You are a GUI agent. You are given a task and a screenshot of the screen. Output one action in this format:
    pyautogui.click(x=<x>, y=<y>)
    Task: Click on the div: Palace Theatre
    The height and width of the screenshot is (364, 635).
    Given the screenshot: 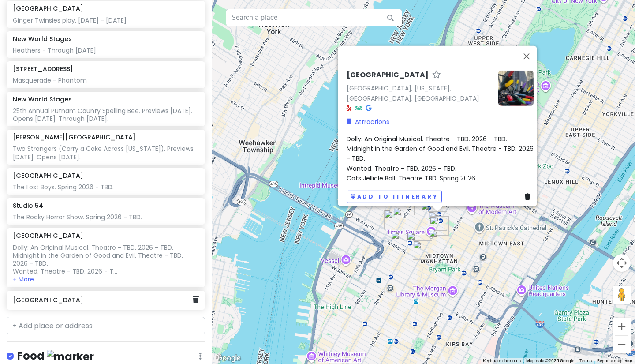 What is the action you would take?
    pyautogui.click(x=440, y=222)
    